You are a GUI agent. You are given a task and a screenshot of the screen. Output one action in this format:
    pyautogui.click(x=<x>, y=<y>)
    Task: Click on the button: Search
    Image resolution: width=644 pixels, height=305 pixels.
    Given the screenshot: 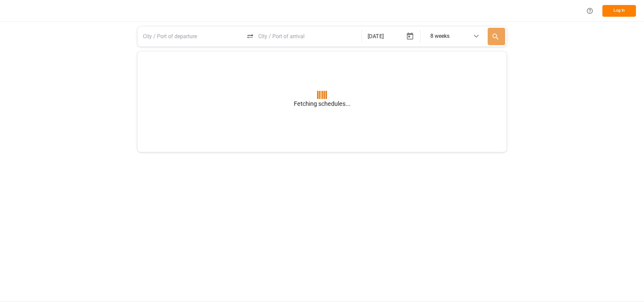 What is the action you would take?
    pyautogui.click(x=497, y=36)
    